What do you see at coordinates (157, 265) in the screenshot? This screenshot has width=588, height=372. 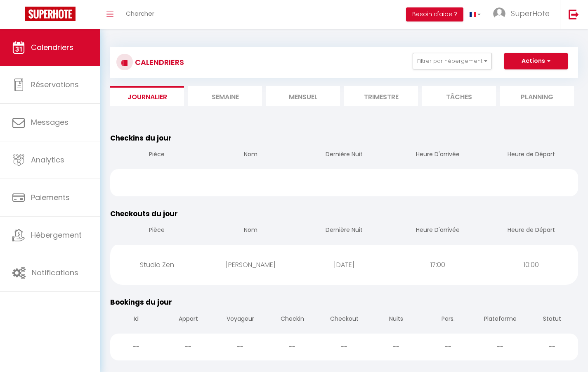 I see `div: Studio Zen` at bounding box center [157, 265].